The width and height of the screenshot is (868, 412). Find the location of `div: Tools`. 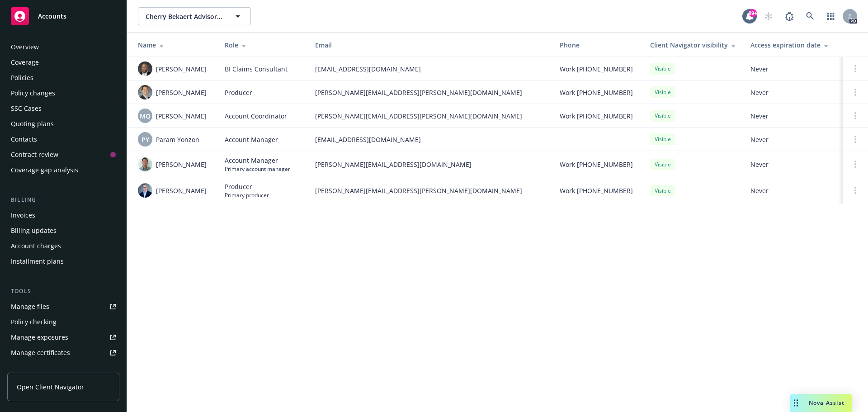

div: Tools is located at coordinates (64, 291).